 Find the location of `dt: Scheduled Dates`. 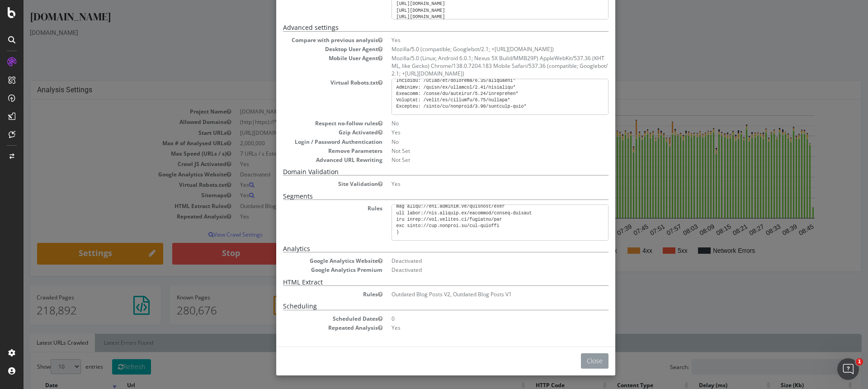

dt: Scheduled Dates is located at coordinates (309, 318).